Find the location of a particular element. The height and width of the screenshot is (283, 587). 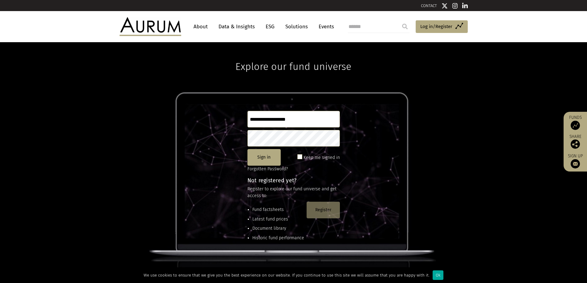

div: Ok is located at coordinates (438, 275).